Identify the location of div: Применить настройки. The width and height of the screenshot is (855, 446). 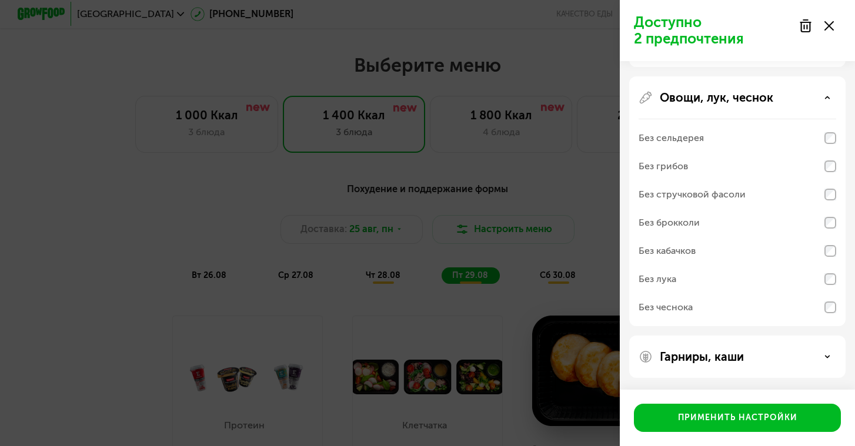
(737, 418).